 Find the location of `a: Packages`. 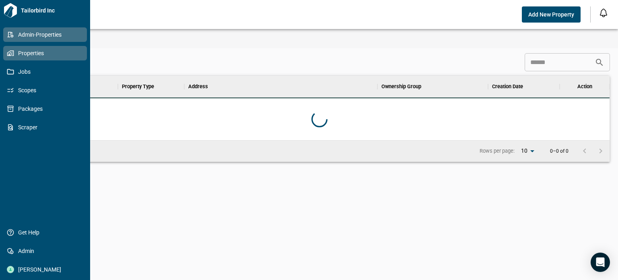

a: Packages is located at coordinates (45, 109).